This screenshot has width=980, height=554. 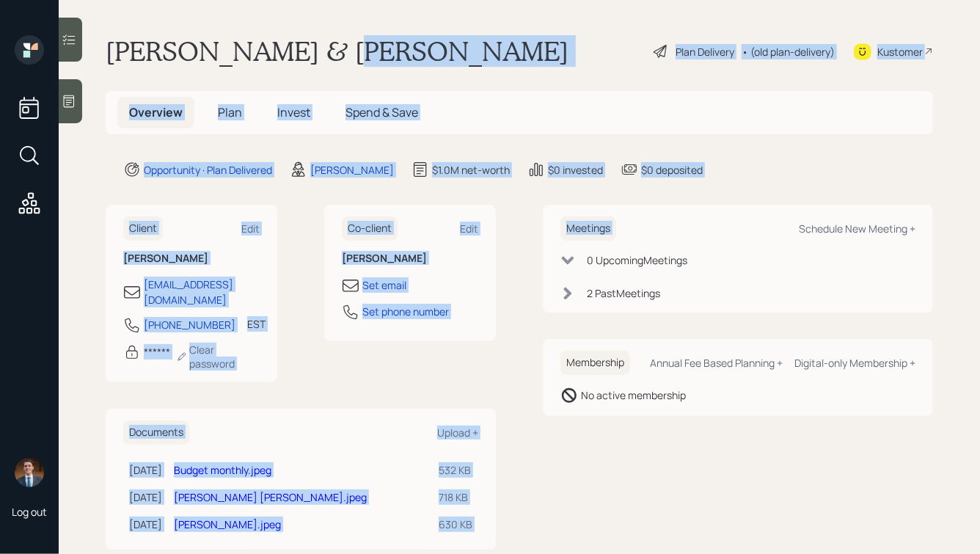 What do you see at coordinates (156, 432) in the screenshot?
I see `h6: Documents` at bounding box center [156, 432].